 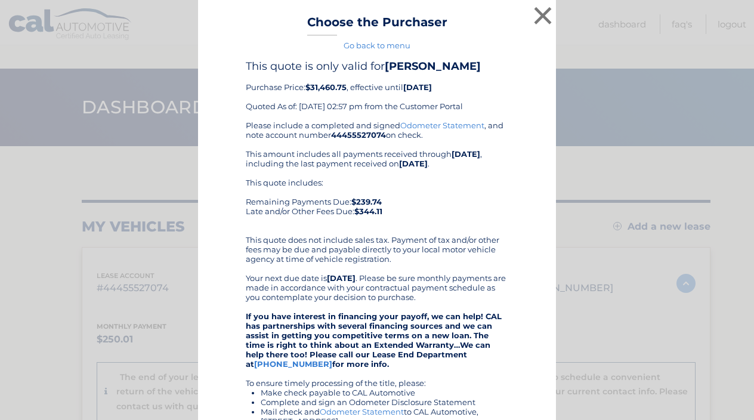 What do you see at coordinates (377, 66) in the screenshot?
I see `h4: This quote is only valid for` at bounding box center [377, 66].